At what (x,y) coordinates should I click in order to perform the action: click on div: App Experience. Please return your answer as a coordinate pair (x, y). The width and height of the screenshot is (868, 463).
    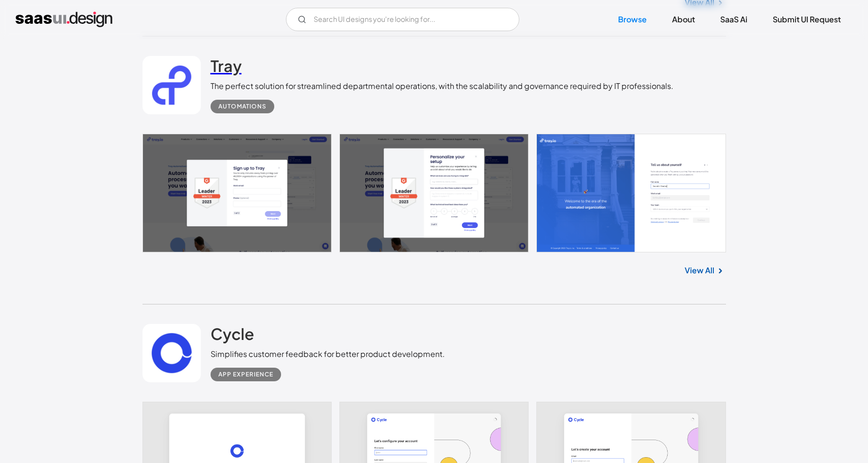
    Looking at the image, I should click on (245, 375).